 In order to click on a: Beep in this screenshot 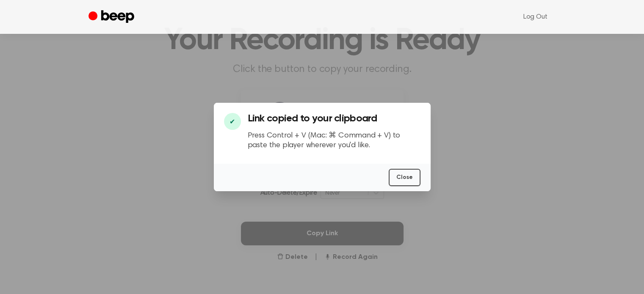, I will do `click(112, 17)`.